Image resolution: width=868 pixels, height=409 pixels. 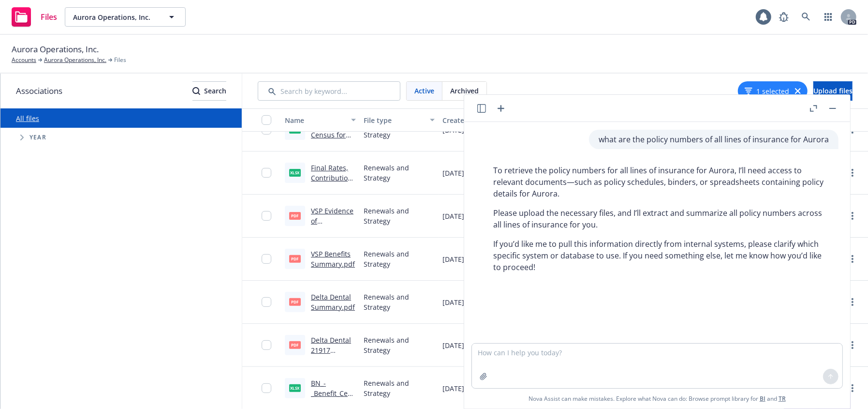 I want to click on button: 1 selected, so click(x=767, y=91).